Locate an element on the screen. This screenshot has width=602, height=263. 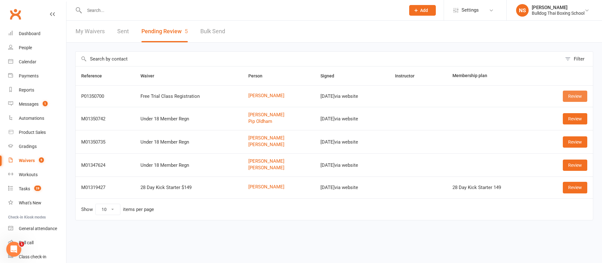
a: Tasks 28 is located at coordinates (37, 189).